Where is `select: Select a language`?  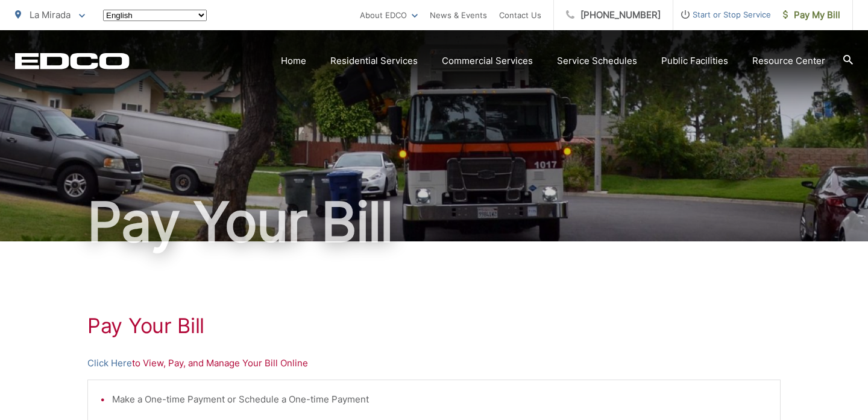 select: Select a language is located at coordinates (155, 15).